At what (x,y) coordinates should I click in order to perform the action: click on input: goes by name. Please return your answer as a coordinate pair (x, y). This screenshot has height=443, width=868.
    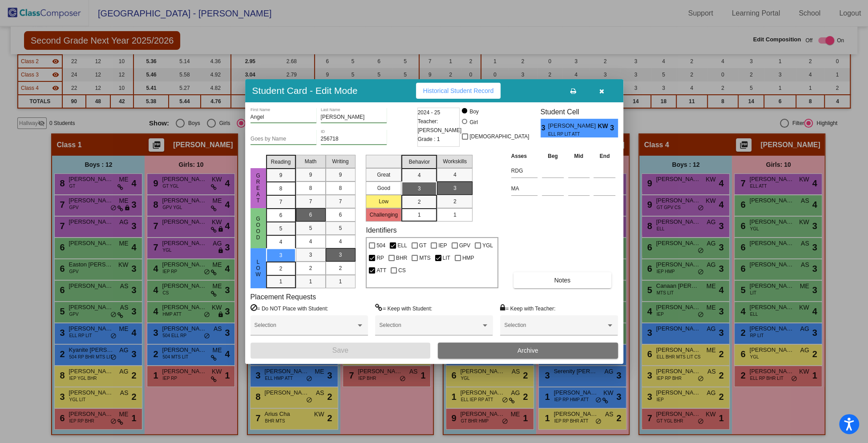
    Looking at the image, I should click on (283, 140).